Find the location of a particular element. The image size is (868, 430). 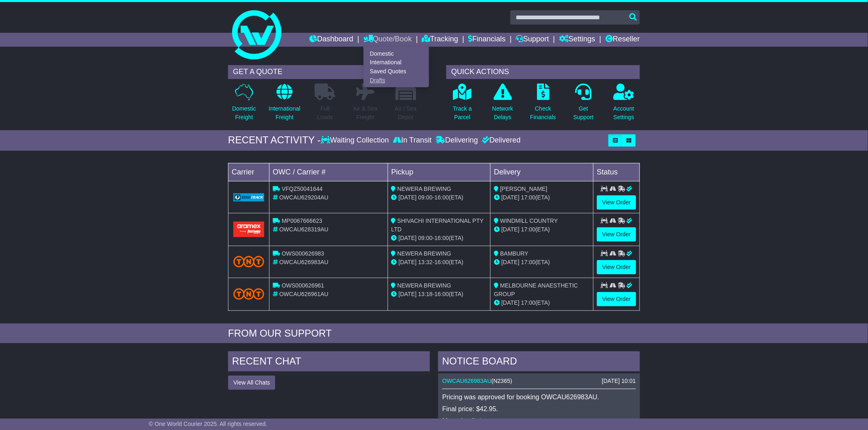

span: 13:18 is located at coordinates (425, 294).